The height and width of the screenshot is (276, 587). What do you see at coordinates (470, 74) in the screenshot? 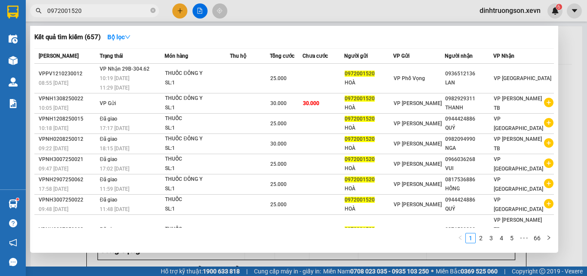
I see `div: 0936512136` at bounding box center [470, 74].